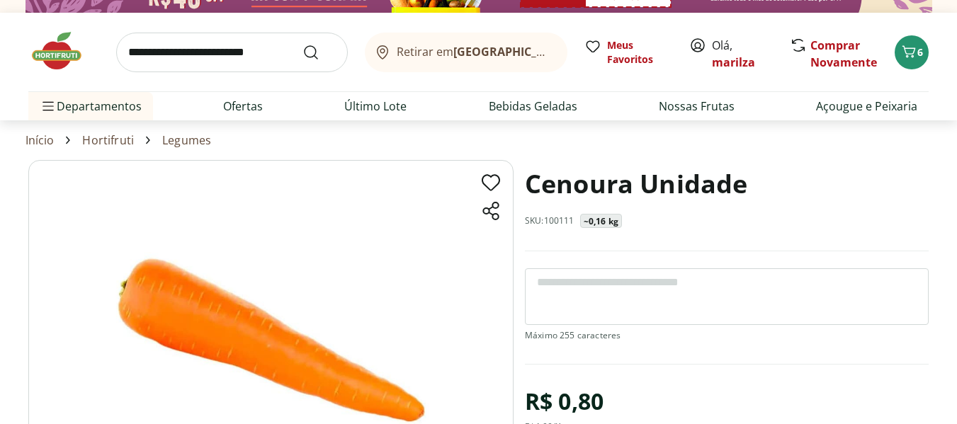 This screenshot has height=424, width=957. I want to click on a: Açougue e Peixaria, so click(866, 106).